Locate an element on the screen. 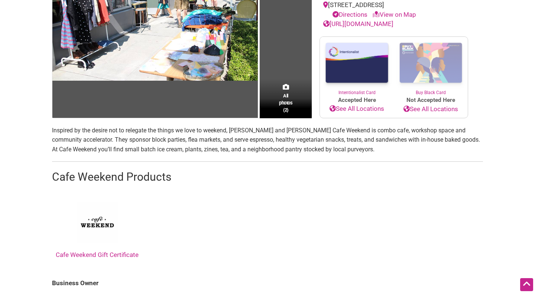 This screenshot has height=293, width=535. a: Intentionalist Card is located at coordinates (357, 66).